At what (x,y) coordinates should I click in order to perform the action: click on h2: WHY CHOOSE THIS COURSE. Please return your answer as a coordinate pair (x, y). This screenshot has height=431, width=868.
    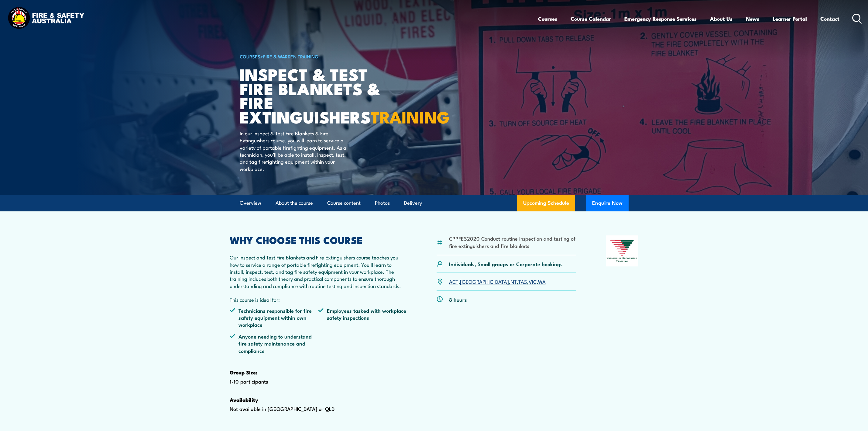
    Looking at the image, I should click on (318, 240).